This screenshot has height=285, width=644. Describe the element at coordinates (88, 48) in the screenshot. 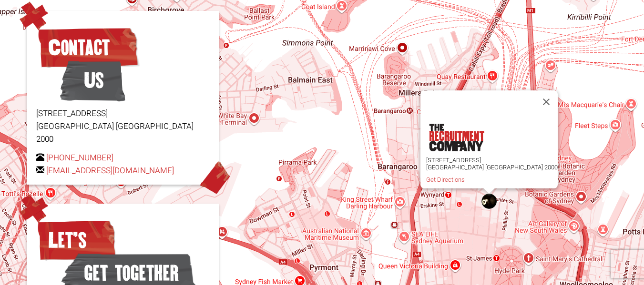

I see `span: Contact` at that location.